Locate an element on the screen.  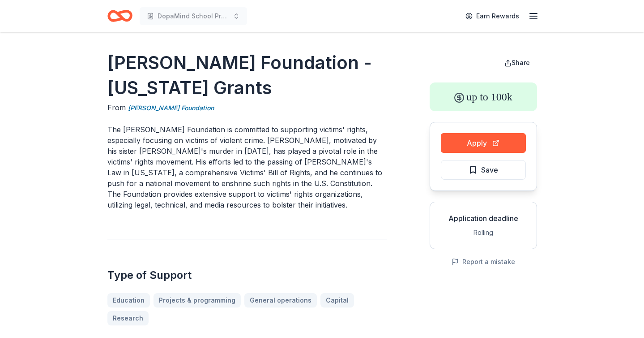
a: Earn Rewards is located at coordinates (492, 16).